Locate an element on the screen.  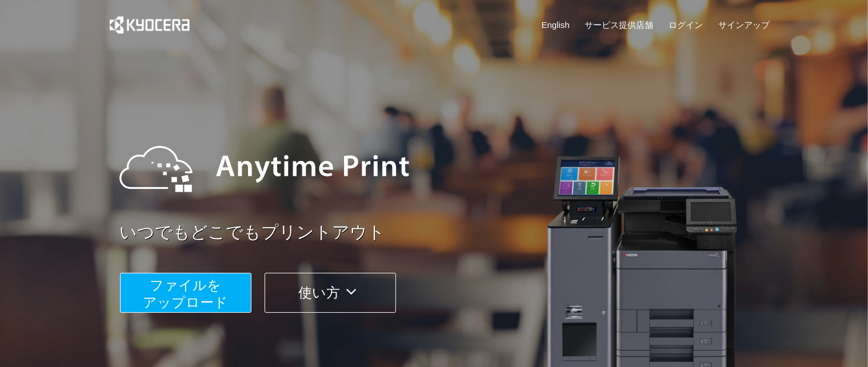
a: ログイン is located at coordinates (686, 24).